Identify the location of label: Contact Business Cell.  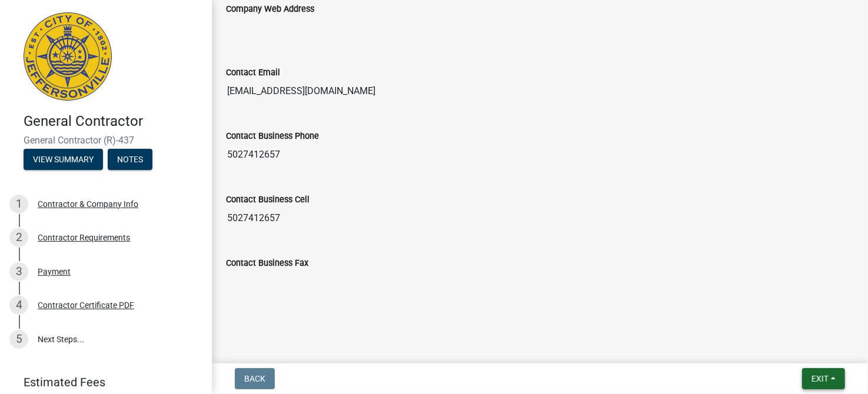
(267, 200).